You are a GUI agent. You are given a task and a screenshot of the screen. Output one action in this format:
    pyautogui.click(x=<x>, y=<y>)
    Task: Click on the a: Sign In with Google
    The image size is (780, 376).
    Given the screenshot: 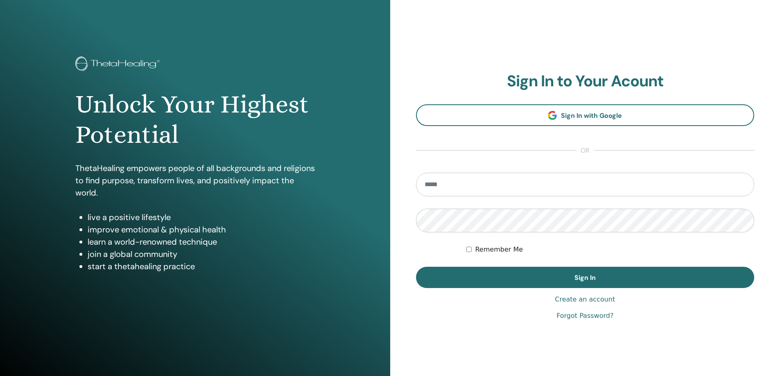 What is the action you would take?
    pyautogui.click(x=585, y=115)
    